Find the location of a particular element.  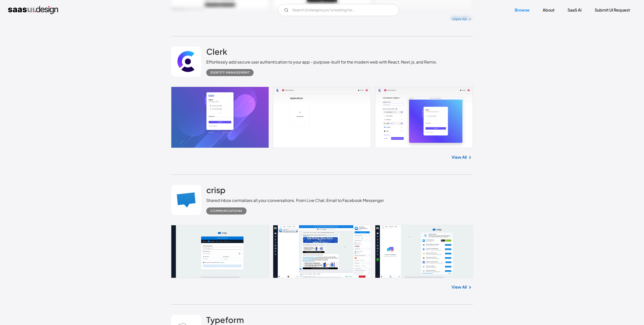

a: Browse is located at coordinates (522, 10).